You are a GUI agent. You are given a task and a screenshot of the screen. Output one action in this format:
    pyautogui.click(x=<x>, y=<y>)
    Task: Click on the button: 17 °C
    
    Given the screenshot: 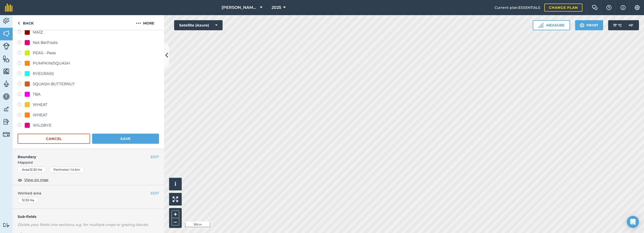 What is the action you would take?
    pyautogui.click(x=623, y=25)
    